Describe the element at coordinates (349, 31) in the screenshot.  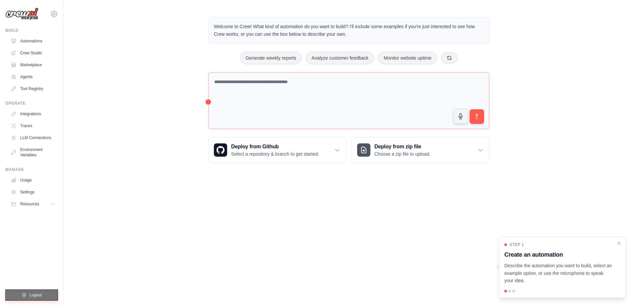
I see `p: Welcome to Crew! What kind of automation do you want to build? I'll include some examples if you'...` at that location.